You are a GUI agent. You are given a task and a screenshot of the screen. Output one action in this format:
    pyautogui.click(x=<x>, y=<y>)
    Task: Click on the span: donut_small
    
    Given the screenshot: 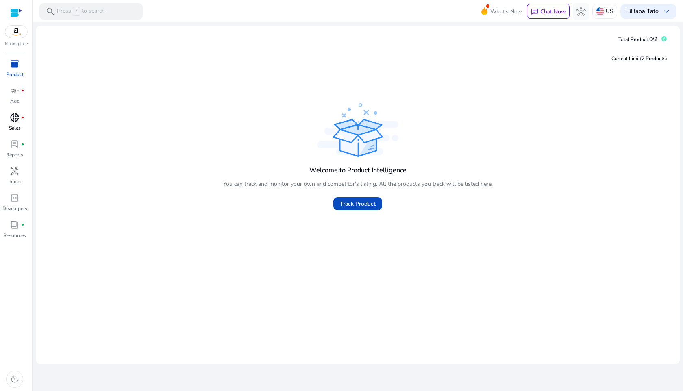 What is the action you would take?
    pyautogui.click(x=15, y=117)
    